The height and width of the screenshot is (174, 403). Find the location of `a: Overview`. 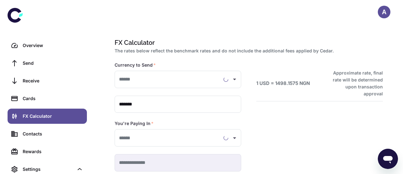

a: Overview is located at coordinates (47, 45).